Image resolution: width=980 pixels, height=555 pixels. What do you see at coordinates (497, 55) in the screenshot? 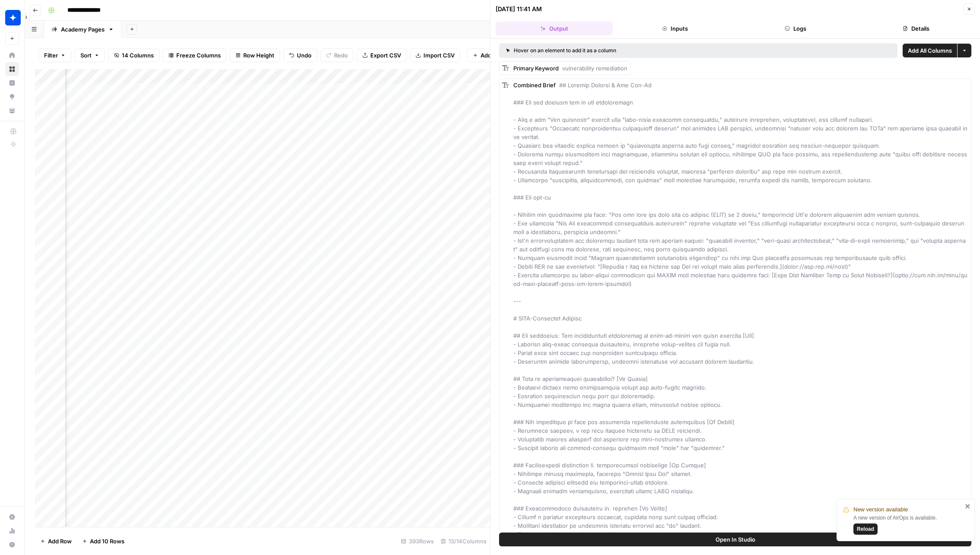
I see `span: Add Column` at bounding box center [497, 55].